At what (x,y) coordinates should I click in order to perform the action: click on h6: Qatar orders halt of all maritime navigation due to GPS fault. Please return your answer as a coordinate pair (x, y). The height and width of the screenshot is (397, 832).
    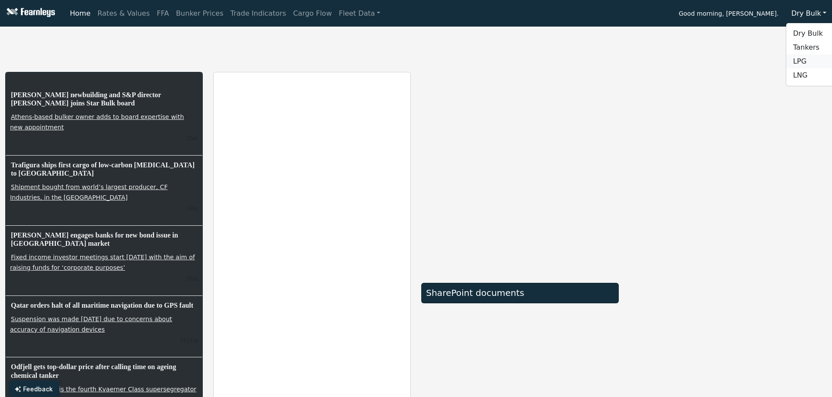
    Looking at the image, I should click on (104, 305).